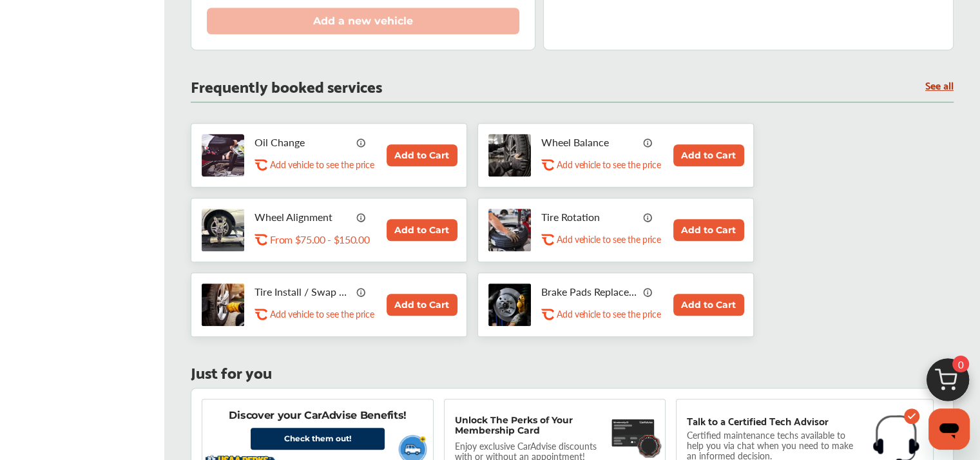  I want to click on p: Just for you, so click(231, 371).